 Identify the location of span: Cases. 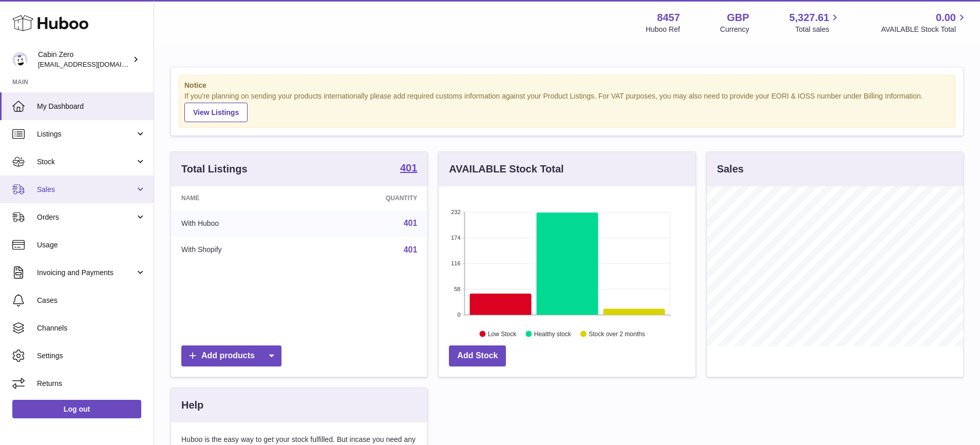
(92, 300).